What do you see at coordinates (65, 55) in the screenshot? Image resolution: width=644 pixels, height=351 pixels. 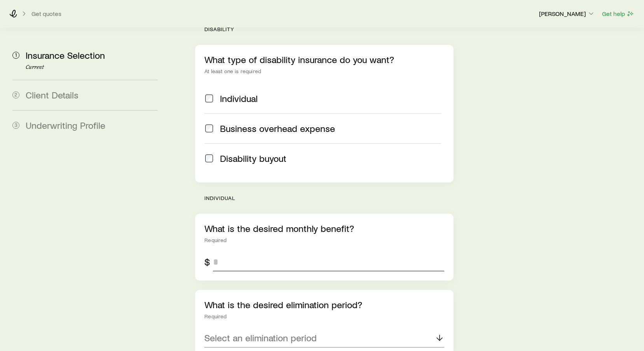 I see `span: Insurance Selection` at bounding box center [65, 55].